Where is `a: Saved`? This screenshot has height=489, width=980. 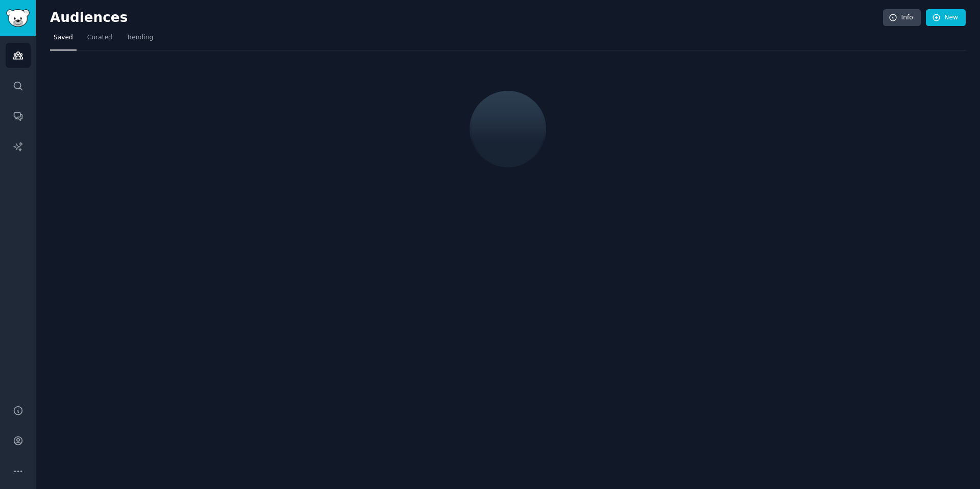 a: Saved is located at coordinates (63, 40).